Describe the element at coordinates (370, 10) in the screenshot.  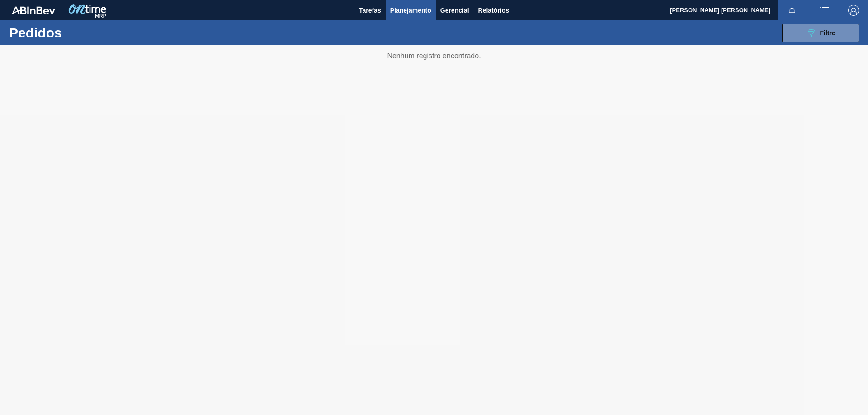
I see `span: Tarefas` at that location.